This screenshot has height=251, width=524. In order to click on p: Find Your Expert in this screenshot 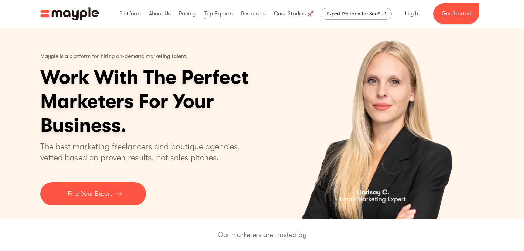, I will do `click(90, 194)`.